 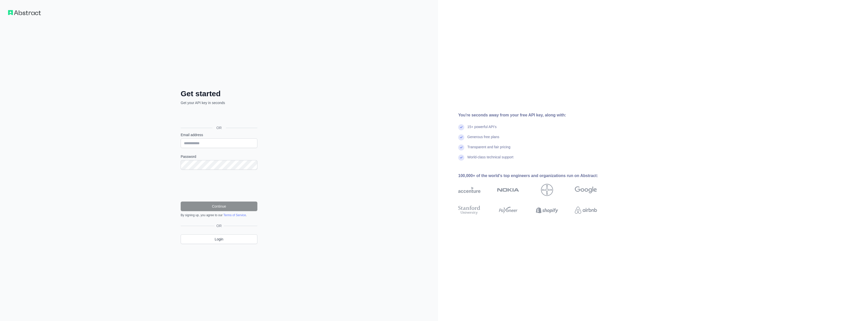 I want to click on div: You're seconds away from your free API key, along with:, so click(x=536, y=115).